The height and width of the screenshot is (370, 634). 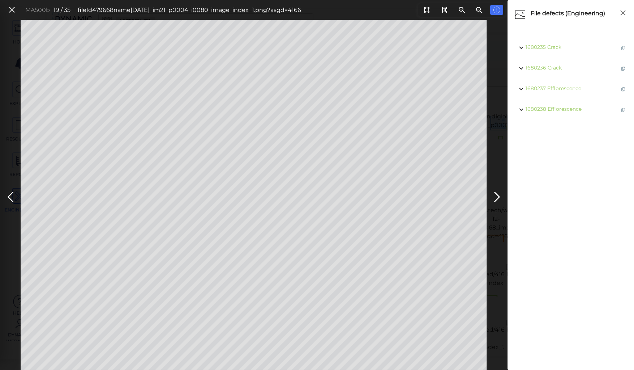 I want to click on span: 1680236, so click(x=536, y=68).